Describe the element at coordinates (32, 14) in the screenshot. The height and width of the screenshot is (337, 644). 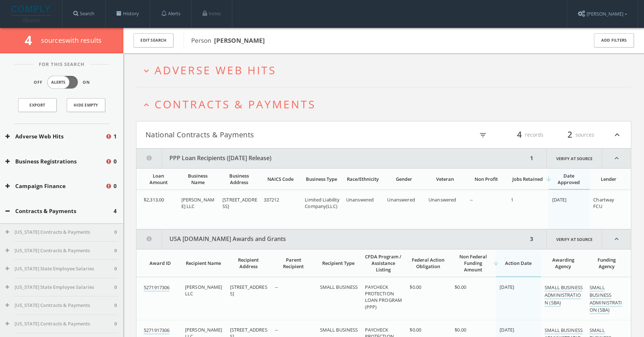
I see `img: illumis` at that location.